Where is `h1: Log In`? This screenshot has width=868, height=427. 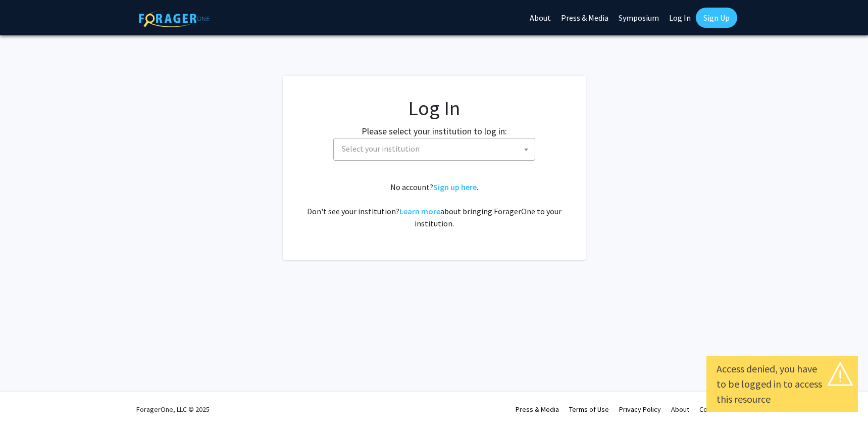
h1: Log In is located at coordinates (434, 108).